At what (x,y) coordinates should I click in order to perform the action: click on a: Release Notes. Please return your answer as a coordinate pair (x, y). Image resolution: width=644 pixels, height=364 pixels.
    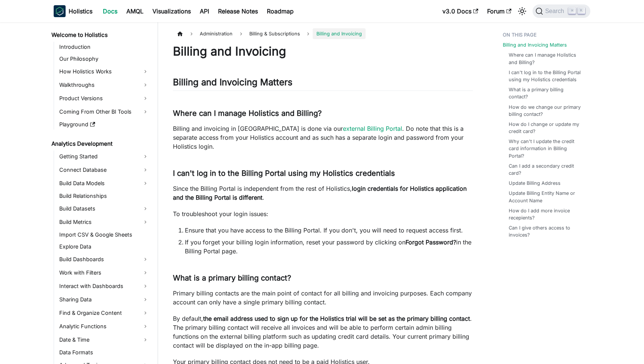
    Looking at the image, I should click on (238, 11).